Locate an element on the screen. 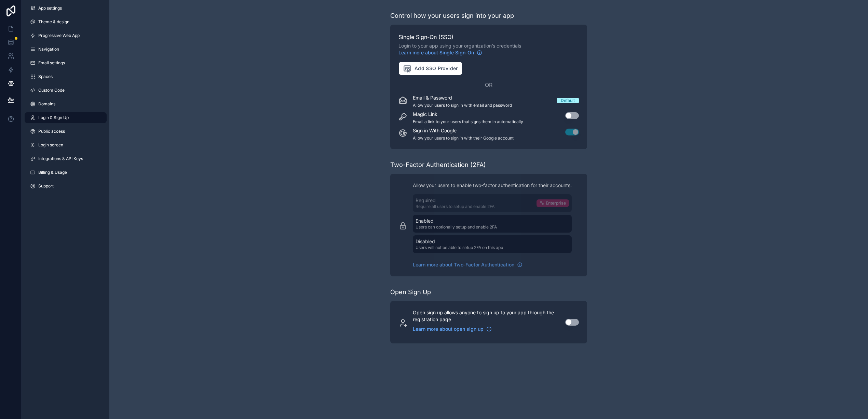 This screenshot has height=419, width=868. p: Allow your users to enable two-factor authentication for their accounts. is located at coordinates (492, 185).